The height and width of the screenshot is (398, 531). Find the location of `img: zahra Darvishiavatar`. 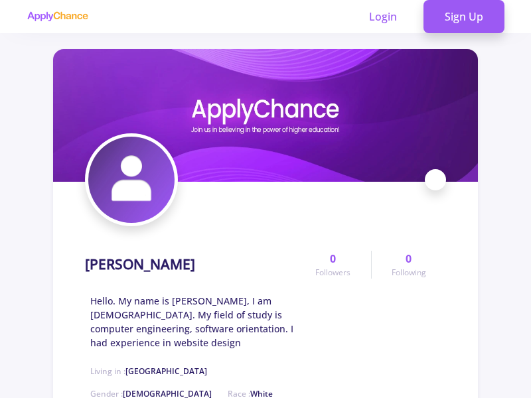

img: zahra Darvishiavatar is located at coordinates (131, 180).